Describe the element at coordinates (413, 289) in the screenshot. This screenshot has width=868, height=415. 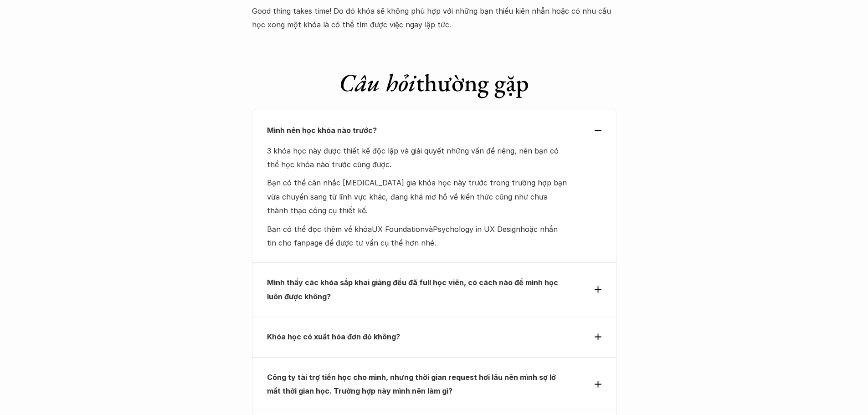
I see `strong: Mình thấy các khóa sắp khai giảng đều đã full học viên, có cách nào để mình học luôn được không?` at that location.